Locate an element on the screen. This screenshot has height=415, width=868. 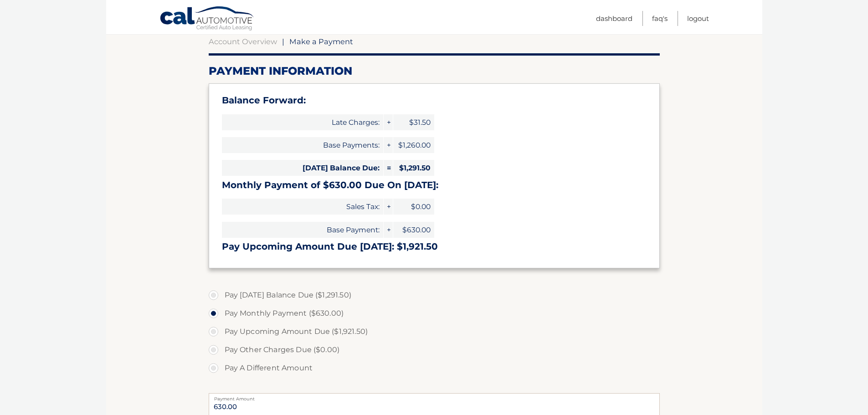
h2: Payment Information is located at coordinates (434, 71).